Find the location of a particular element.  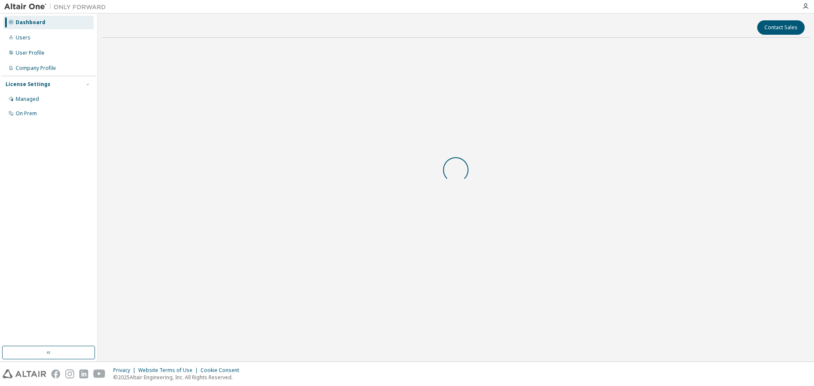

div: On Prem is located at coordinates (26, 114).